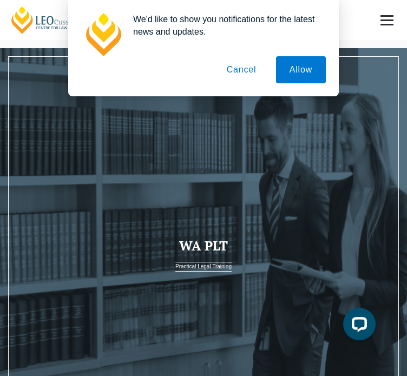 This screenshot has width=407, height=376. What do you see at coordinates (225, 25) in the screenshot?
I see `div: We'd like to show you notifications for the latest news and updates.` at bounding box center [225, 25].